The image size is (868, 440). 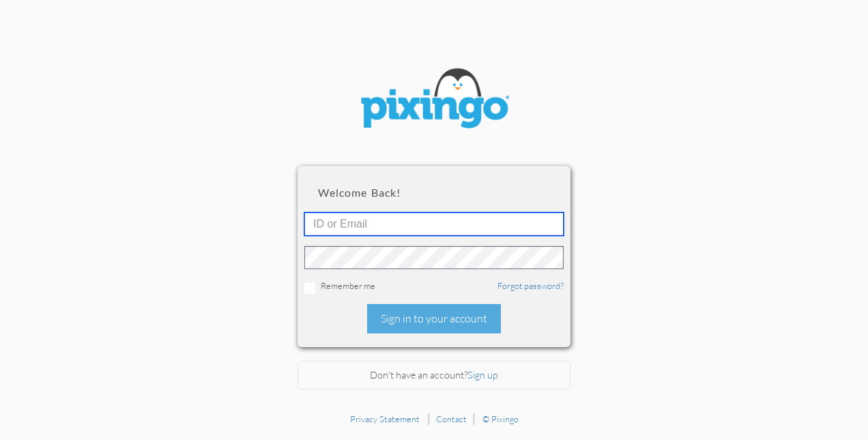 What do you see at coordinates (434, 286) in the screenshot?
I see `div: Remember me` at bounding box center [434, 286].